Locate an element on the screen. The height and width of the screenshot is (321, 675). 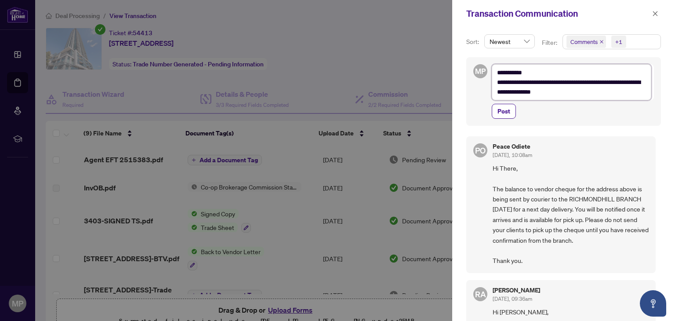
div: Transaction Communication is located at coordinates (558, 14).